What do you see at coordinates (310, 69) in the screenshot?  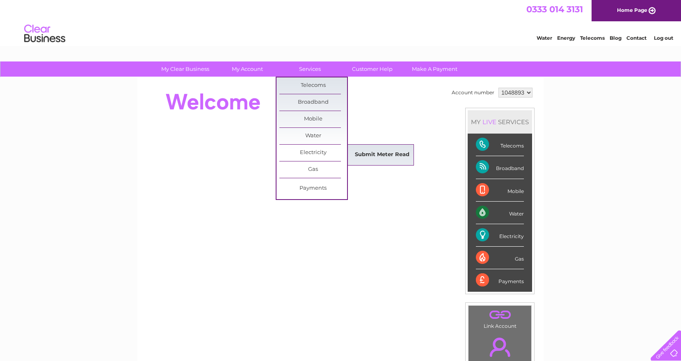 I see `a: Services` at bounding box center [310, 69].